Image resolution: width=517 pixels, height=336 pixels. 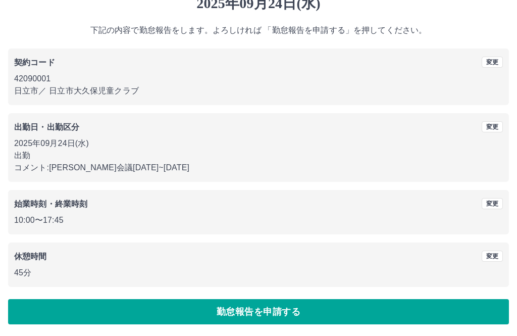 What do you see at coordinates (258, 91) in the screenshot?
I see `p: 日立市 ／ 日立市大久保児童クラブ` at bounding box center [258, 91].